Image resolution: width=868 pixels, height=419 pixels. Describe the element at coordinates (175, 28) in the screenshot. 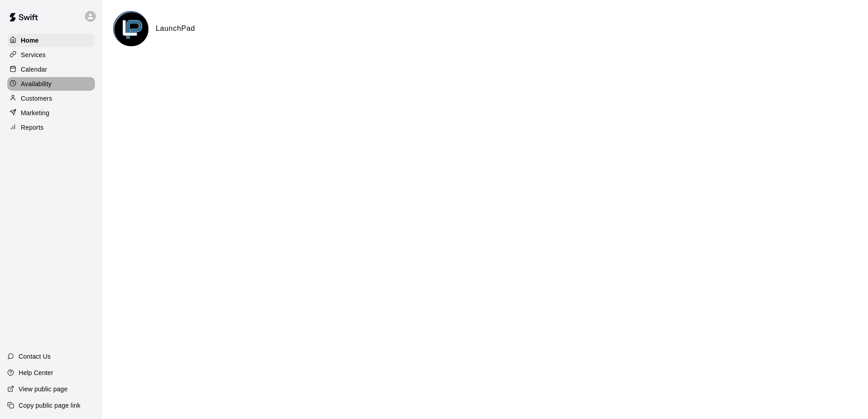

I see `h6: LaunchPad` at that location.